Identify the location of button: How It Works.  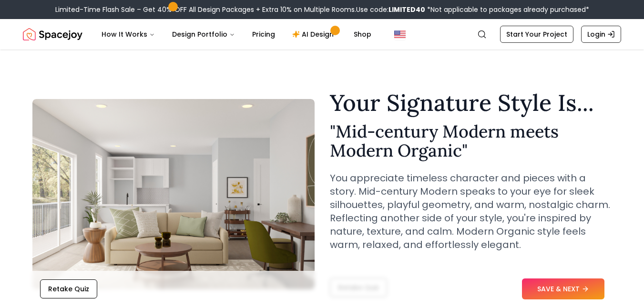
(128, 34).